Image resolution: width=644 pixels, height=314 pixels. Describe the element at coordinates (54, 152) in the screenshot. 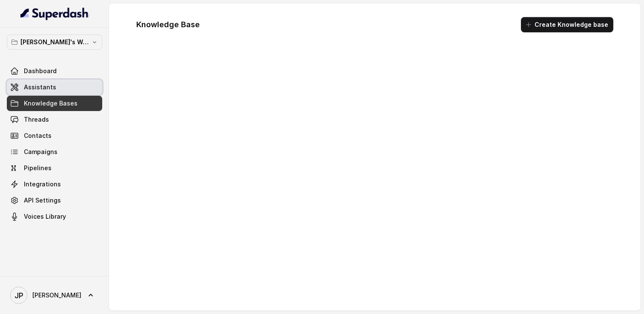

I see `a: Campaigns` at that location.